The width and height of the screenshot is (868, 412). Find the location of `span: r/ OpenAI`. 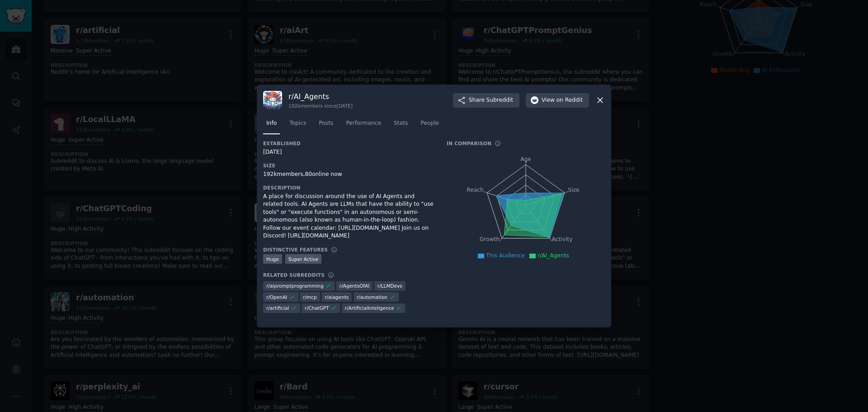

span: r/ OpenAI is located at coordinates (277, 297).